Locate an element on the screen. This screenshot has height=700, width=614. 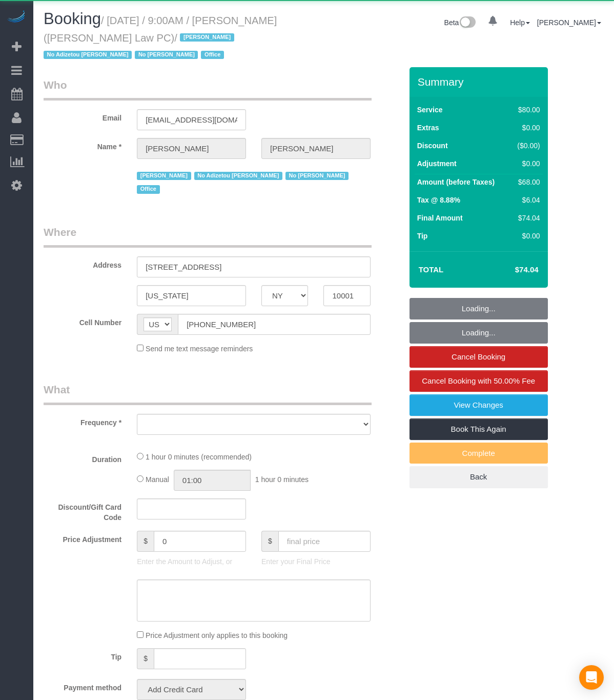
a: Help is located at coordinates (520, 23).